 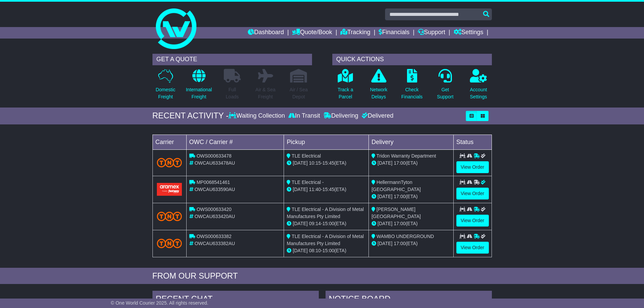 What do you see at coordinates (232, 94) in the screenshot?
I see `p: Full Loads` at bounding box center [232, 94].